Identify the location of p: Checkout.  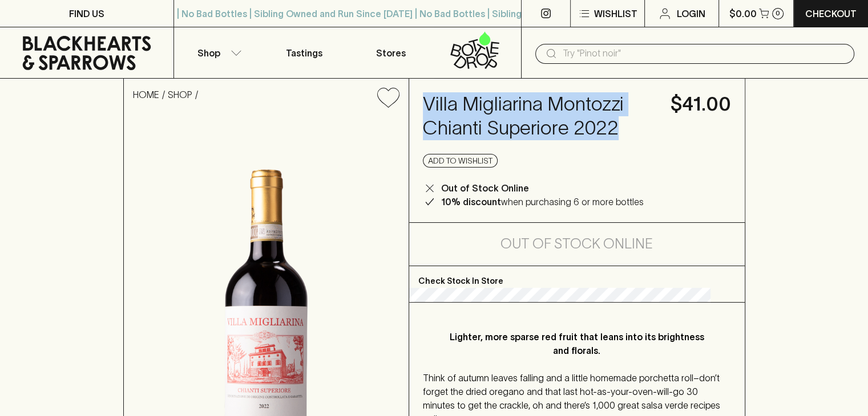
(831, 13).